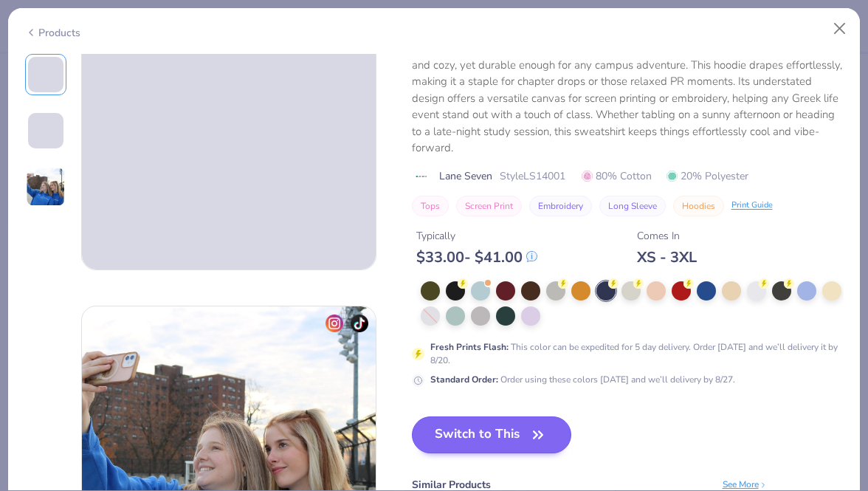  Describe the element at coordinates (465, 380) in the screenshot. I see `strong: Standard Order :` at that location.